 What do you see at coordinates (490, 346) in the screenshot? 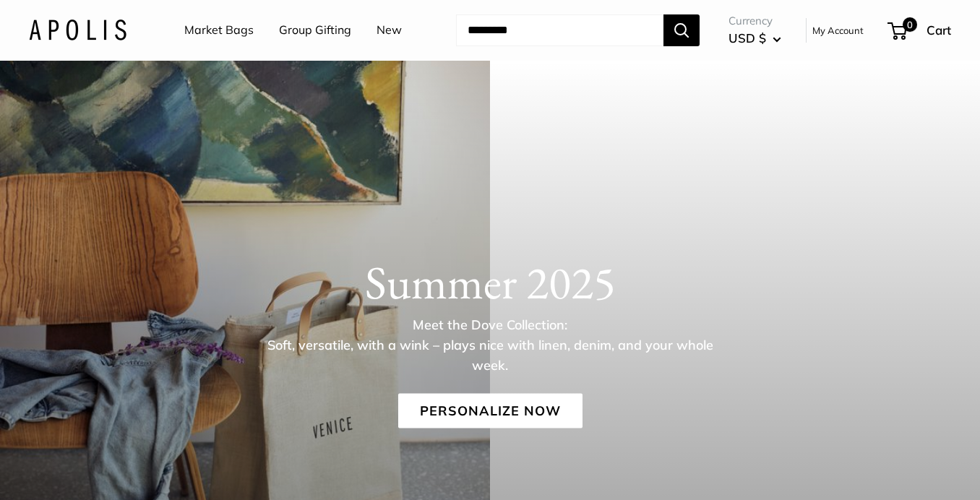
I see `p: Meet the Dove Collection: Soft, versatile, with a wink – plays nice with linen, denim, and your w...` at bounding box center [490, 346].